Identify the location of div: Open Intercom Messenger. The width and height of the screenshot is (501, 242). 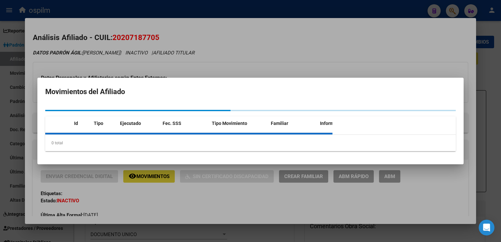
(487, 228).